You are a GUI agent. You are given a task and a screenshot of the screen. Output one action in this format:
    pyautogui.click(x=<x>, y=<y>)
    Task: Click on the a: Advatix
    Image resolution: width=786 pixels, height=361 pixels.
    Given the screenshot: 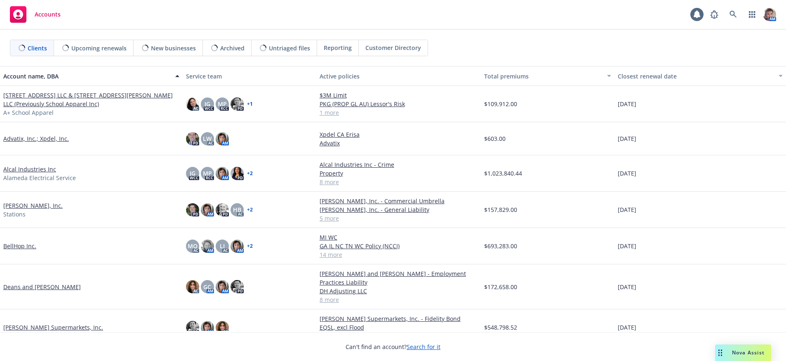 What is the action you would take?
    pyautogui.click(x=399, y=143)
    